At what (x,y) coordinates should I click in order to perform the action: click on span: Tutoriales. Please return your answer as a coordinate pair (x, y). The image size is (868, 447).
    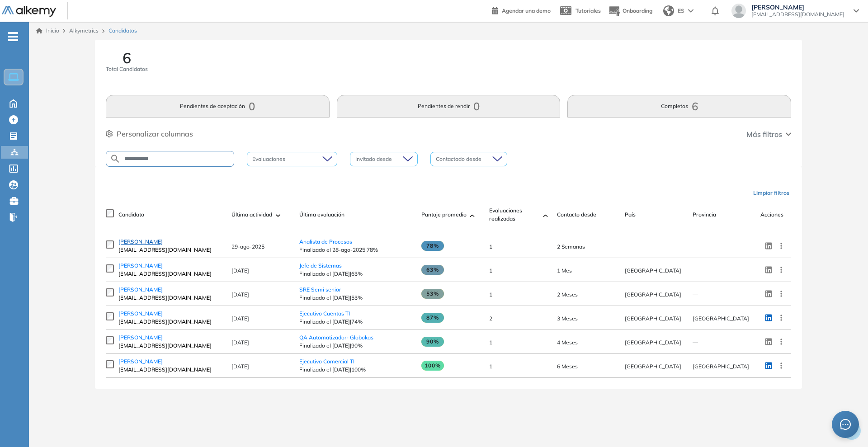
    Looking at the image, I should click on (588, 11).